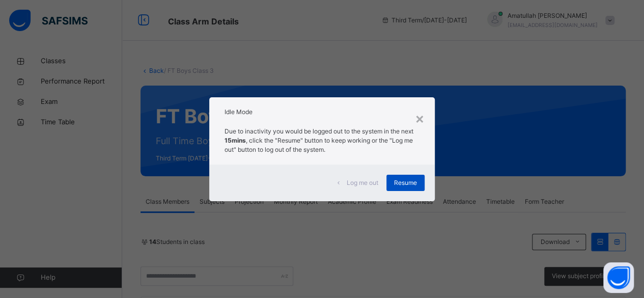 The height and width of the screenshot is (298, 644). I want to click on span: Log me out, so click(363, 183).